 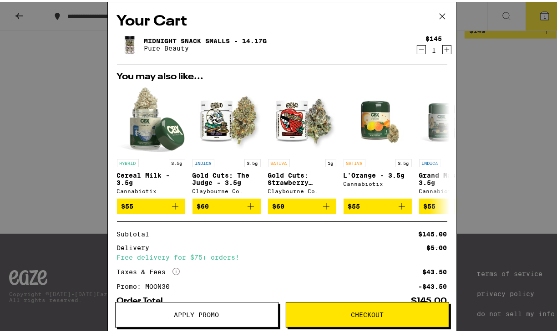 I want to click on p: HYBRID, so click(x=128, y=161).